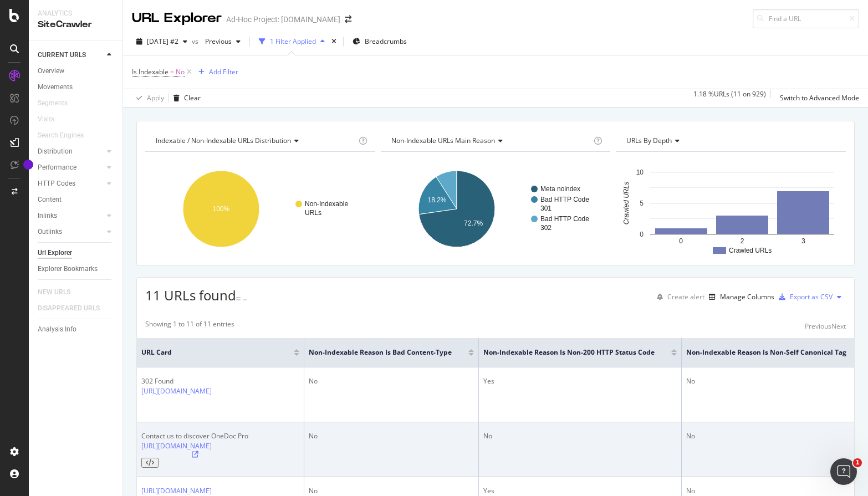 Image resolution: width=868 pixels, height=496 pixels. I want to click on div: Outlinks, so click(50, 232).